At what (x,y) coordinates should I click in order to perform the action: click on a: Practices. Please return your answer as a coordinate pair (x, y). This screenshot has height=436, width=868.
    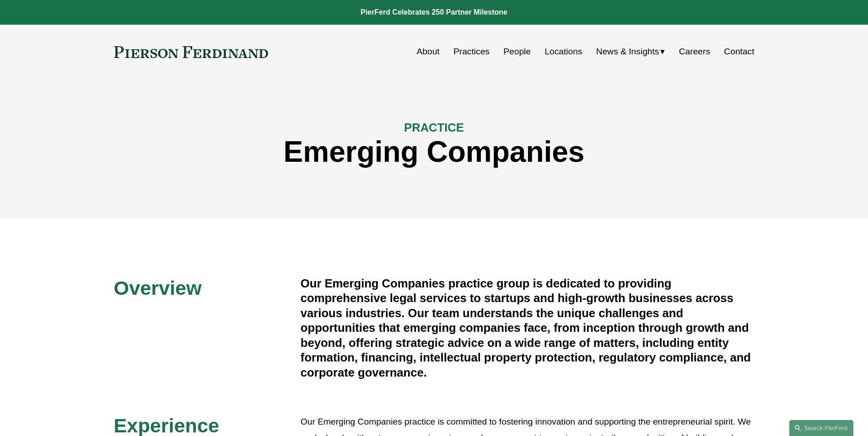
    Looking at the image, I should click on (472, 52).